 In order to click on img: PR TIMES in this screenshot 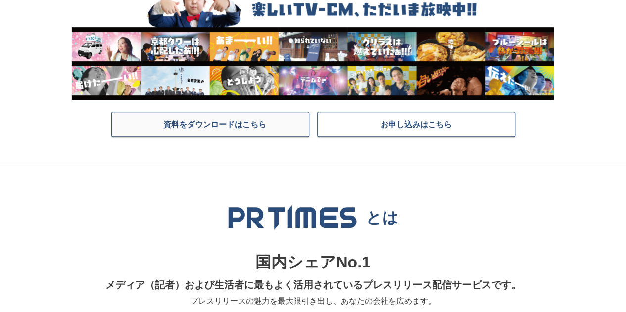, I will do `click(292, 217)`.